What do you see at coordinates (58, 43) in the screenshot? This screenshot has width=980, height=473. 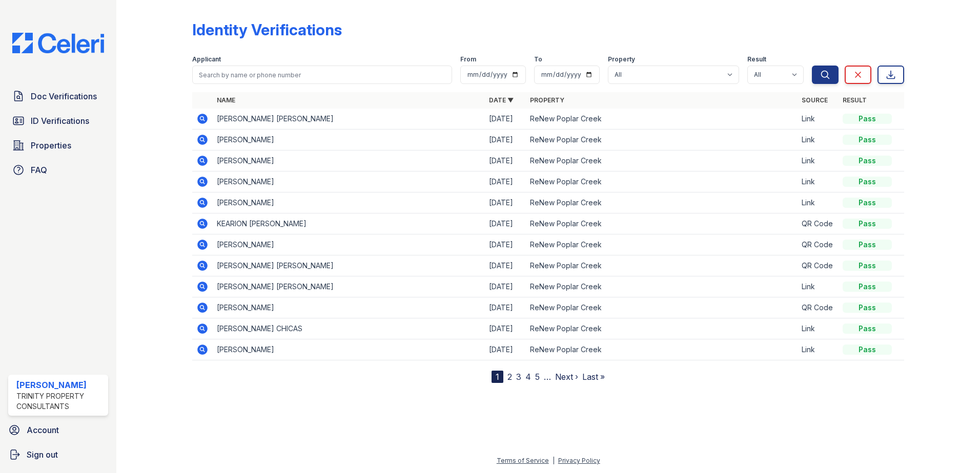 I see `img: CE_Logo_Blue-a8612792a0a2168367f1c8372b55b34899dd931a85d93a1a3d3e32e68fde9ad4.png` at bounding box center [58, 43].